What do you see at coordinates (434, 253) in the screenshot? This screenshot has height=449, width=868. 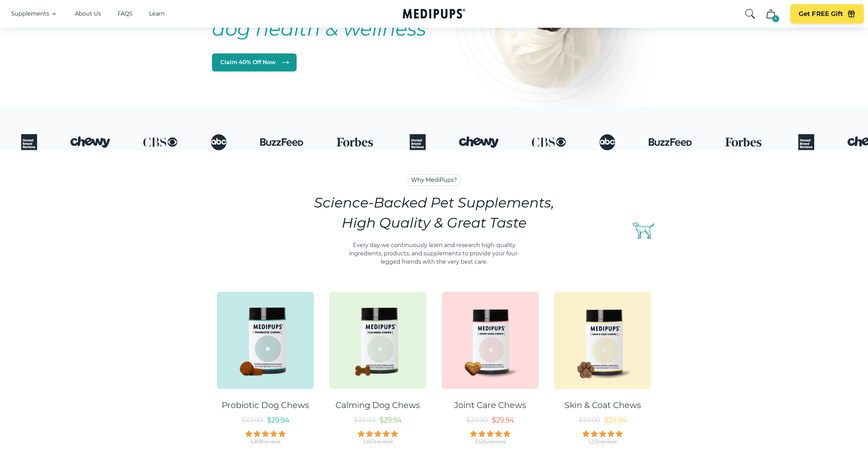 I see `p: Every day we continuously learn and research high-quality ingredients, products, and supplements ...` at bounding box center [434, 253].